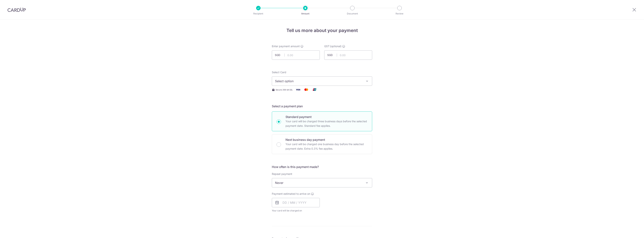  I want to click on img: Visa, so click(298, 89).